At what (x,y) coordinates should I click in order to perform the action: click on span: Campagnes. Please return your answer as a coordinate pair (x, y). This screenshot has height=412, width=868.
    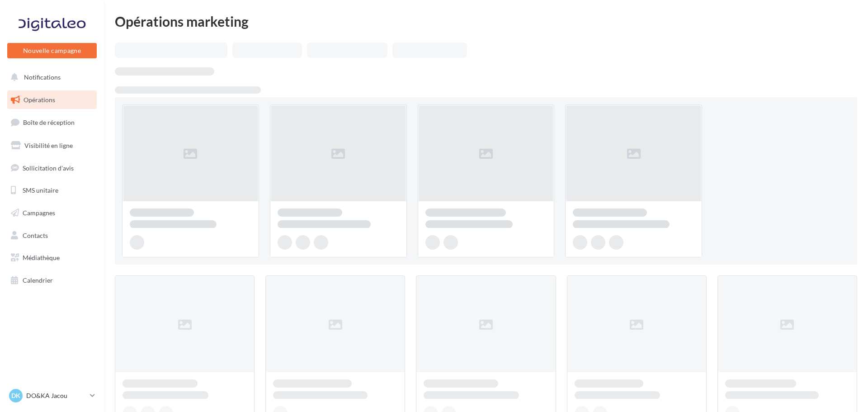
    Looking at the image, I should click on (39, 212).